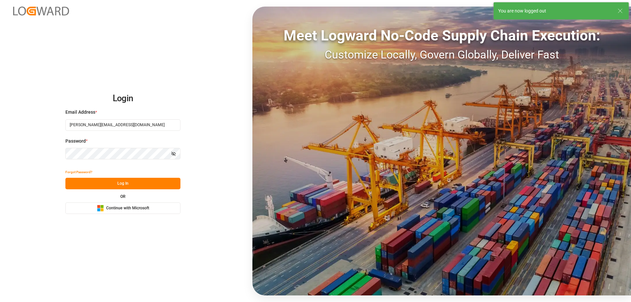  I want to click on div: You are now logged out, so click(555, 11).